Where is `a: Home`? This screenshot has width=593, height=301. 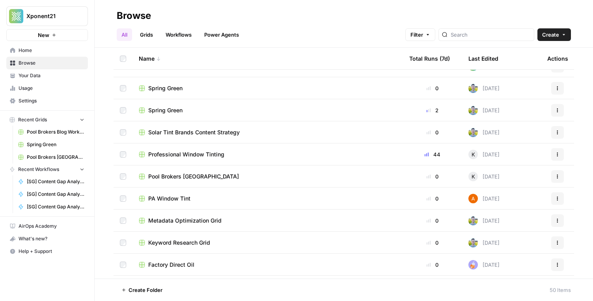
a: Home is located at coordinates (47, 50).